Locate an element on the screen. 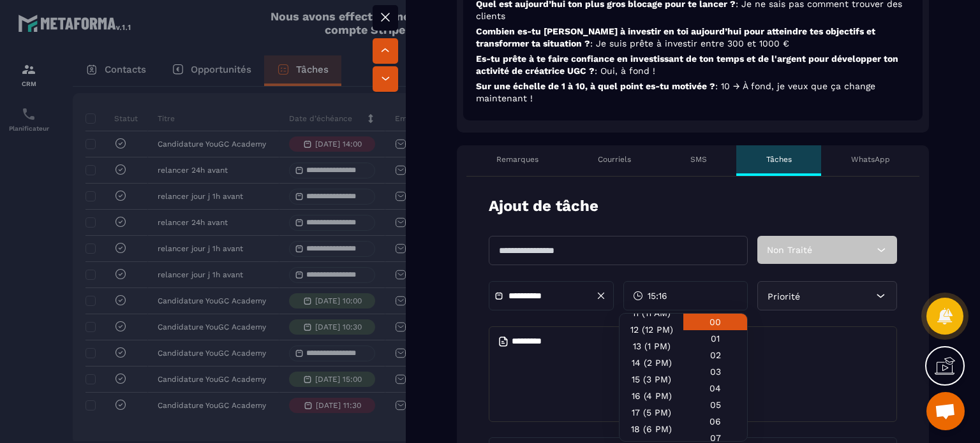 Image resolution: width=980 pixels, height=443 pixels. div: 17 (5 PM) is located at coordinates (651, 413).